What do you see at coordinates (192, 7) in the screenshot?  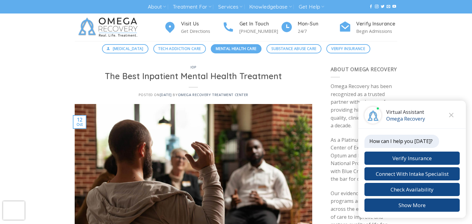 I see `a: Treatment For` at bounding box center [192, 7].